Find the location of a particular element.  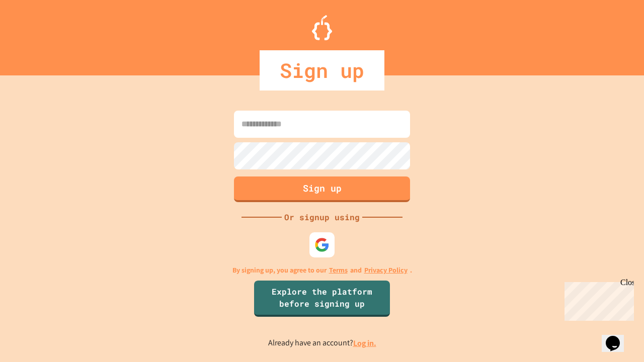

a: Log in. is located at coordinates (365, 343).